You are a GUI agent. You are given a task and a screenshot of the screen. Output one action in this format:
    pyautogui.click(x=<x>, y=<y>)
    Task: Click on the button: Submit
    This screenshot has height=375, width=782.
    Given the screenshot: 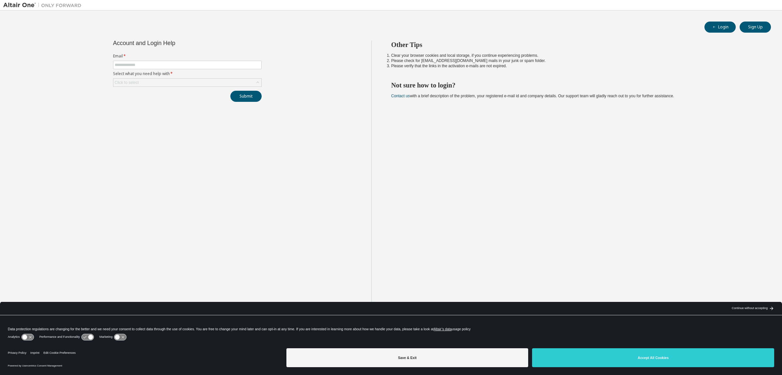 What is the action you would take?
    pyautogui.click(x=246, y=96)
    